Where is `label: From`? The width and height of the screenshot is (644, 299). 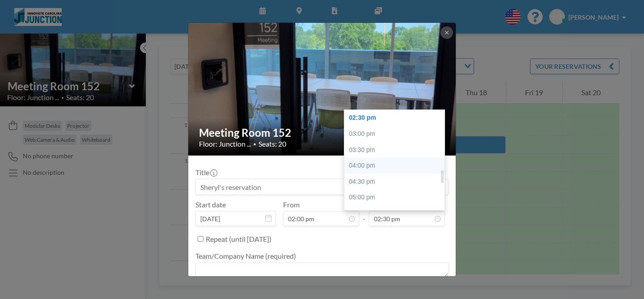 label: From is located at coordinates (291, 205).